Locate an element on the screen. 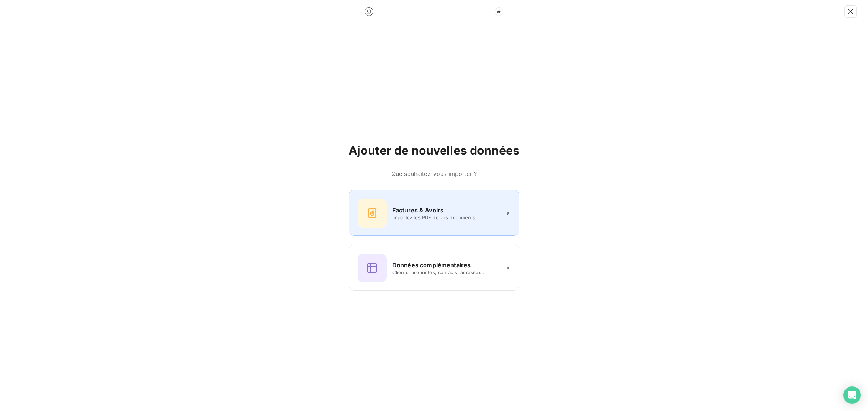 This screenshot has width=868, height=411. h6: Données complémentaires is located at coordinates (432, 265).